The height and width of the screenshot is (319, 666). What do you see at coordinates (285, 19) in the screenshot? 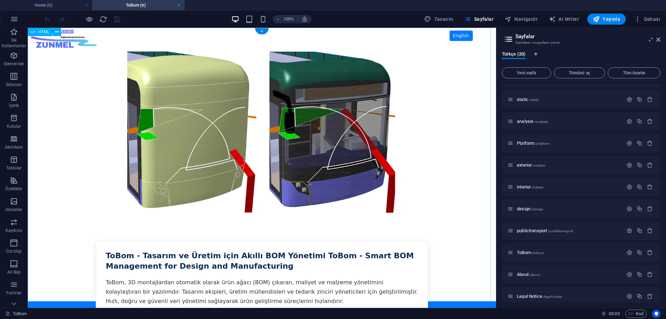
I see `button: 100%` at bounding box center [285, 19].